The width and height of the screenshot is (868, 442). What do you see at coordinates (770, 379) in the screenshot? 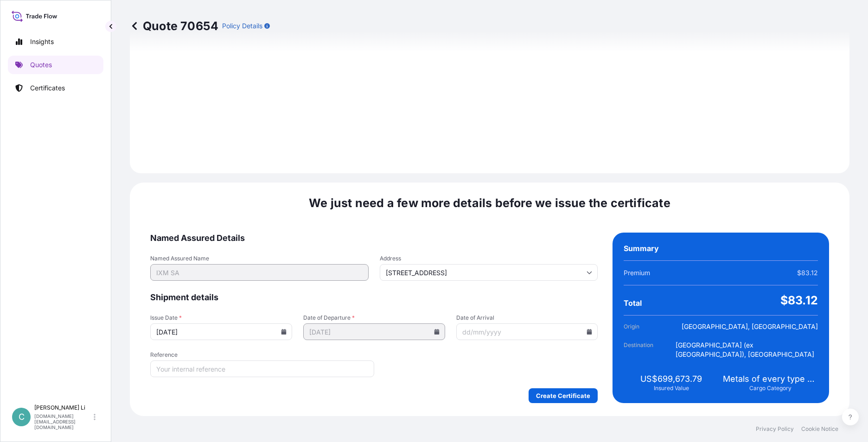
I see `span: Metals of every type and description including by-products and/or derivatives` at bounding box center [770, 379].